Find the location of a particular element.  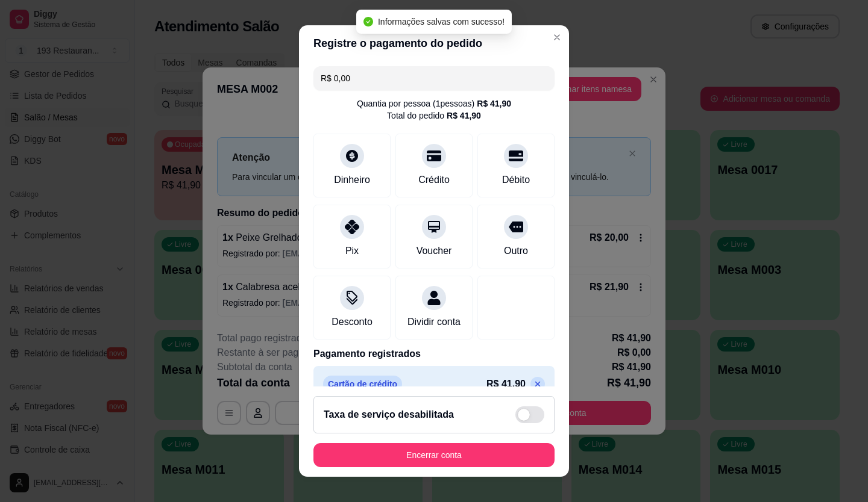

button: Encerrar conta is located at coordinates (434, 455).